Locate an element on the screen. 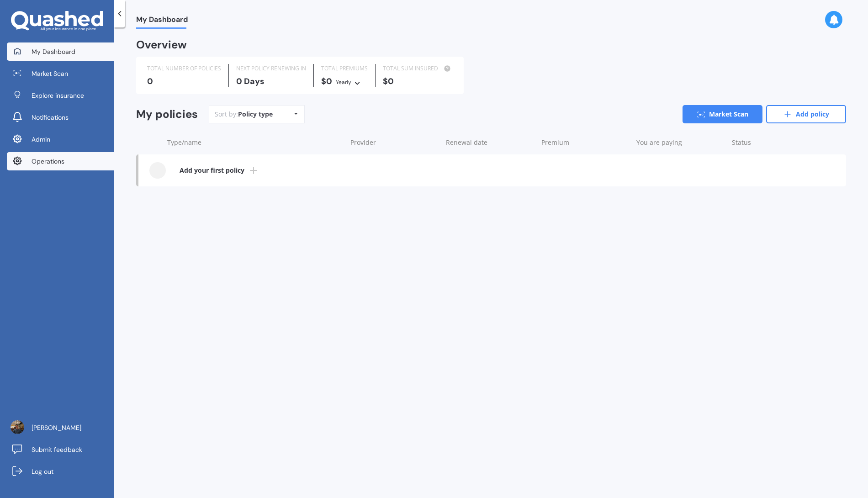 This screenshot has height=498, width=868. div: Renewal date is located at coordinates (490, 142).